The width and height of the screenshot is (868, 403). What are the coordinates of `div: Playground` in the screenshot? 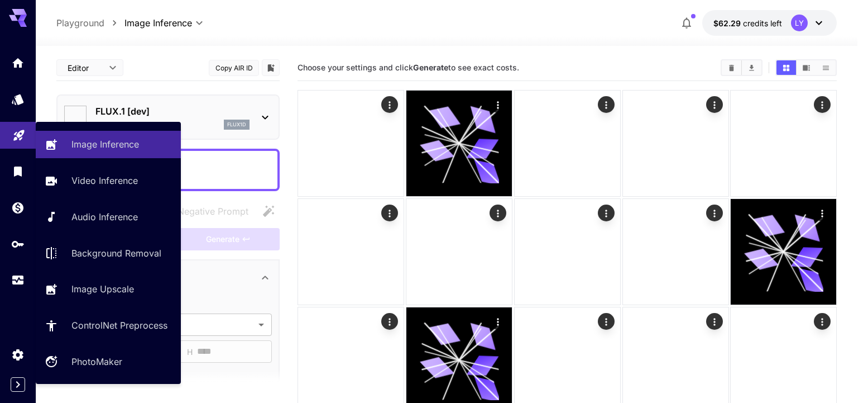 It's located at (19, 132).